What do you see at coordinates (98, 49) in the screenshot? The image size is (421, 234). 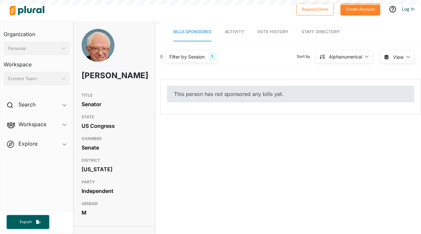 I see `img: Headshot of Bernie Sanders` at bounding box center [98, 49].